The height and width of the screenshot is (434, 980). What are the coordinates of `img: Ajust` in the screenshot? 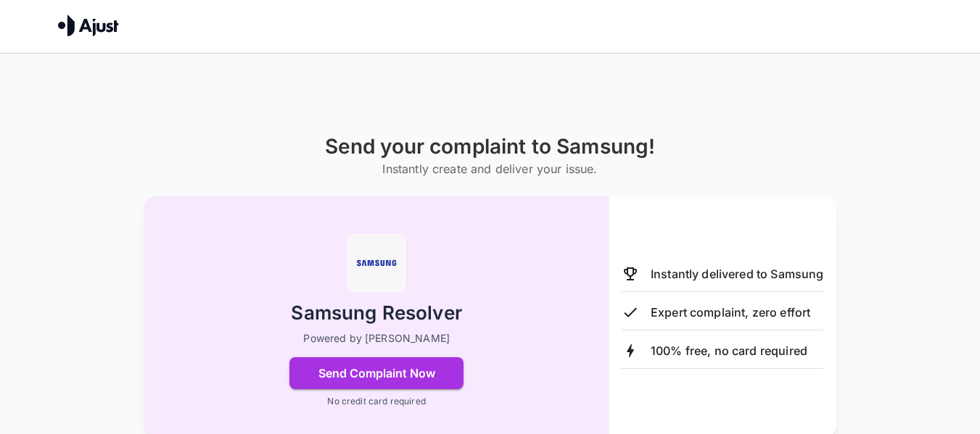 It's located at (88, 25).